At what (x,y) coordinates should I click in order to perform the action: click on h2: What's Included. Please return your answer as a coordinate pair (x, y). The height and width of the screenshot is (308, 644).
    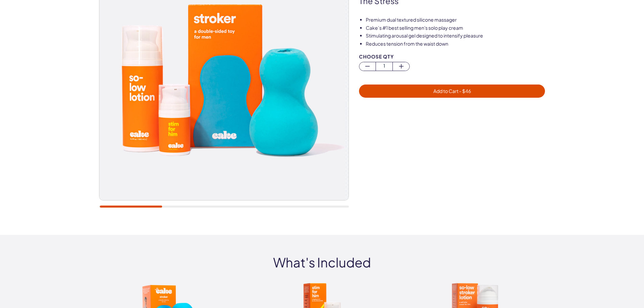
    Looking at the image, I should click on (322, 263).